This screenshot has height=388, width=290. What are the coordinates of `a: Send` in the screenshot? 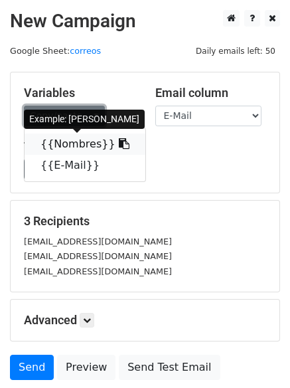 It's located at (32, 367).